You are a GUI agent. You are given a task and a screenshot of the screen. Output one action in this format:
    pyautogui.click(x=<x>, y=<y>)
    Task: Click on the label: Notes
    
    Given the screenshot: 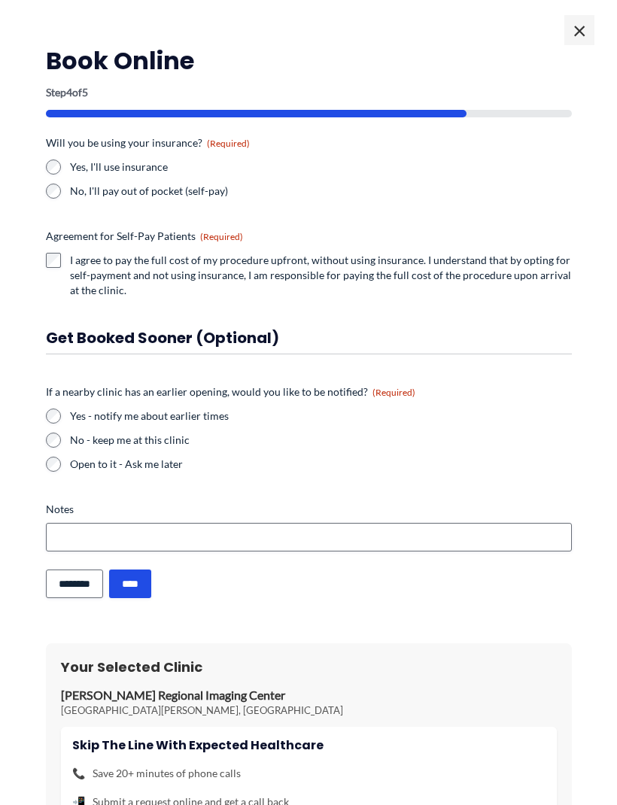 What is the action you would take?
    pyautogui.click(x=308, y=509)
    